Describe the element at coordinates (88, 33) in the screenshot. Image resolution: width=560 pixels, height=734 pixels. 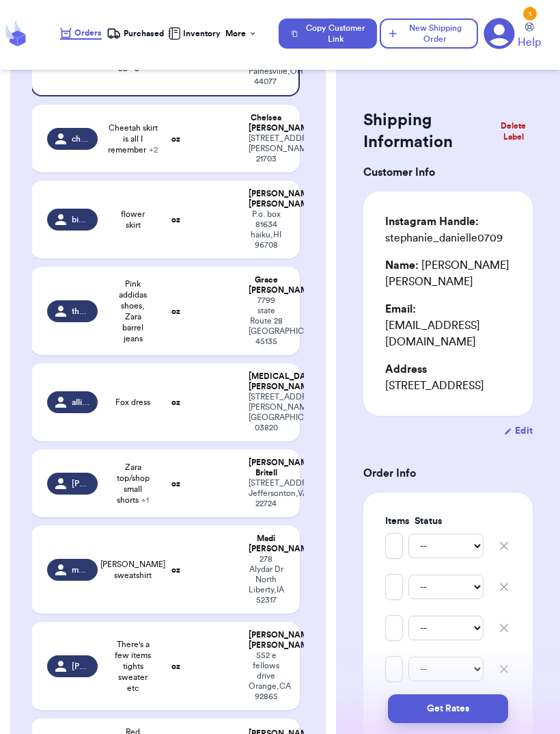
I see `span: Orders` at that location.